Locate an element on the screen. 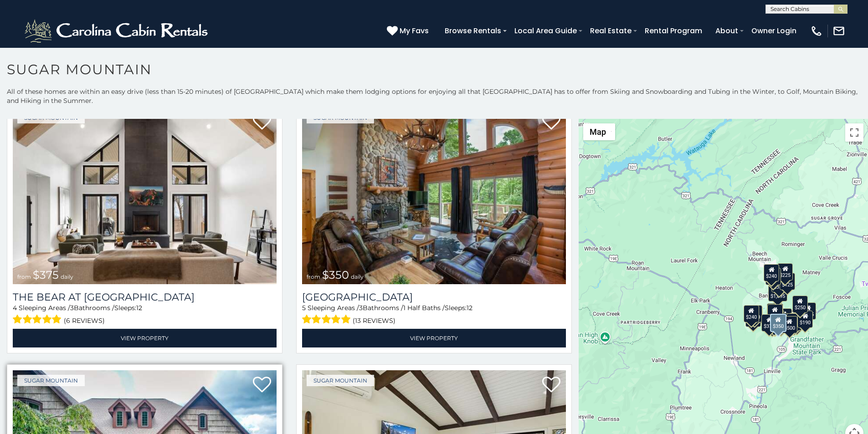 This screenshot has height=434, width=868. div: $300 is located at coordinates (775, 313).